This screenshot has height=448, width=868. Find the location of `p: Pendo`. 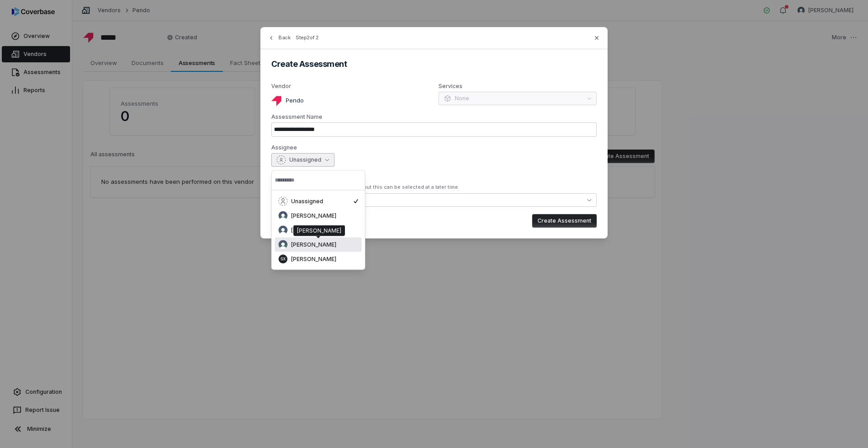

p: Pendo is located at coordinates (293, 100).